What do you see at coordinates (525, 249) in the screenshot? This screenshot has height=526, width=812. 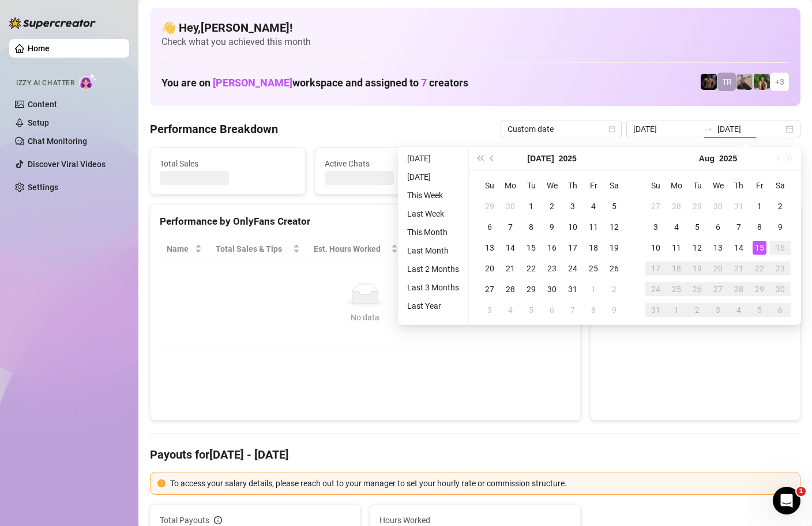 I see `th: Chat Conversion` at bounding box center [525, 249].